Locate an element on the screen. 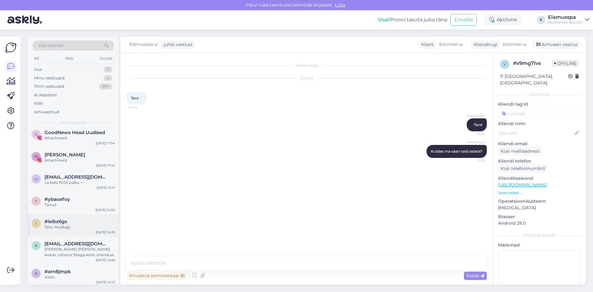 This screenshot has height=292, width=593. div: # v9mg7lvs is located at coordinates (532, 63).